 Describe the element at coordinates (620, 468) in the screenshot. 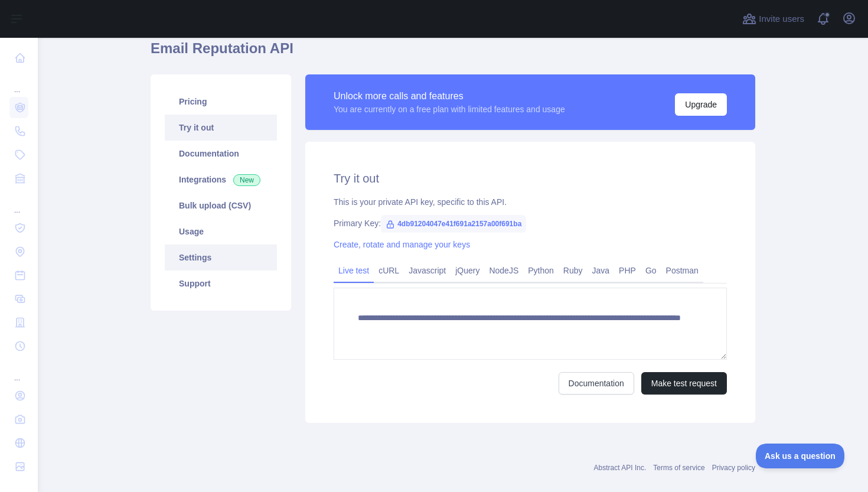

I see `a: Abstract API Inc.` at that location.